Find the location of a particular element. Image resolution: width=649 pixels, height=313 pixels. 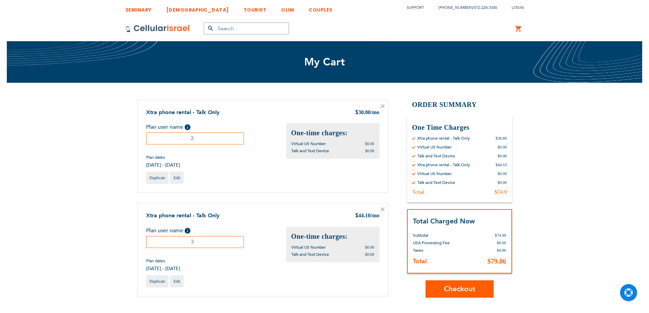

div: 30.80 is located at coordinates (367, 113).